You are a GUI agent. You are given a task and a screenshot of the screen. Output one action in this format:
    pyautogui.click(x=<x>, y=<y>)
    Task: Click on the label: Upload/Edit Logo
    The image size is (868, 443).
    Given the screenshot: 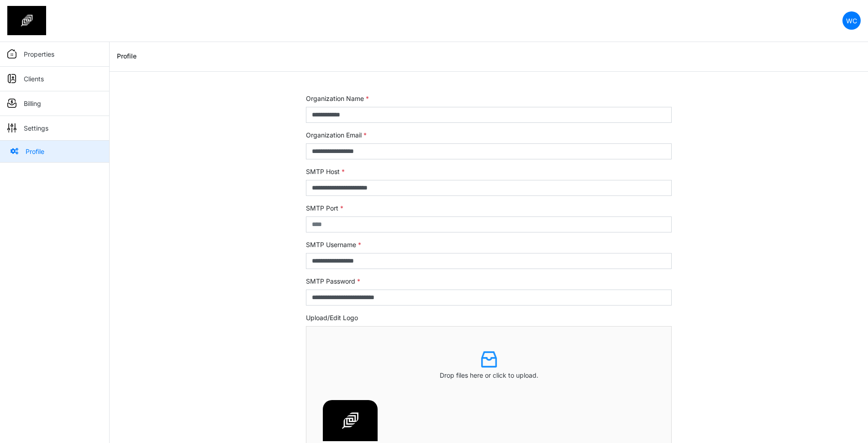 What is the action you would take?
    pyautogui.click(x=332, y=317)
    